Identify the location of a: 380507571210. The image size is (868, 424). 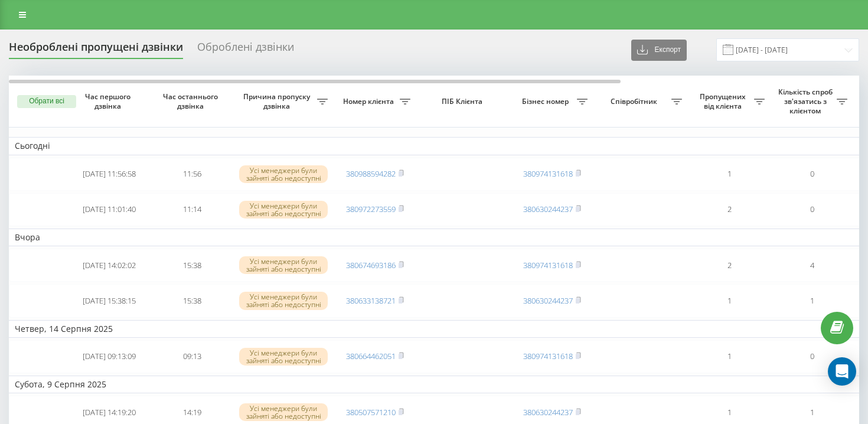
(371, 412).